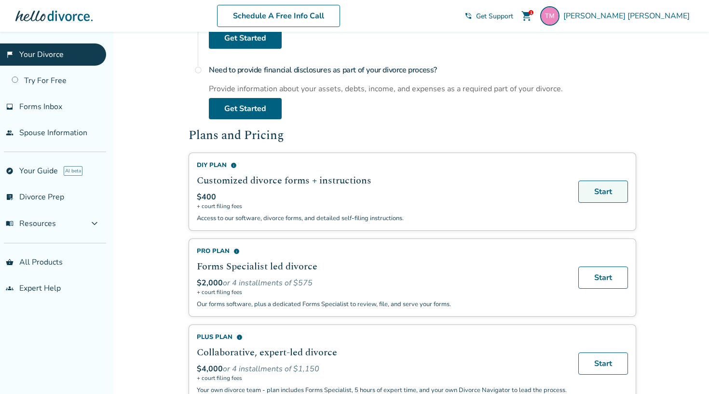  What do you see at coordinates (31, 223) in the screenshot?
I see `span: Resources` at bounding box center [31, 223].